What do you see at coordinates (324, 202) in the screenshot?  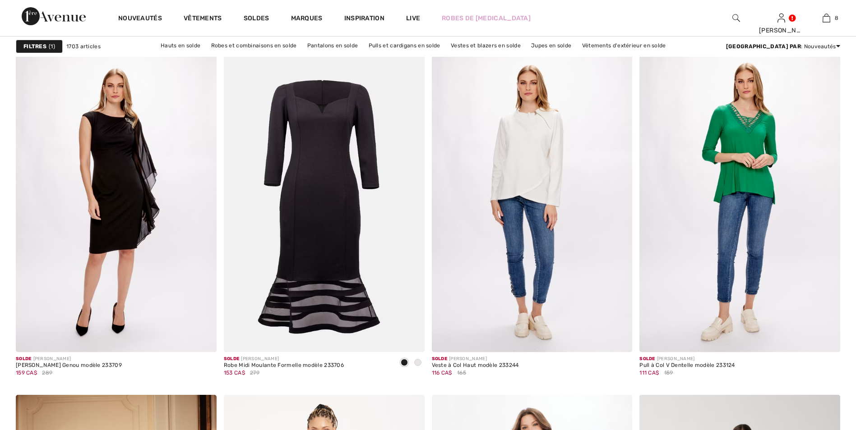 I see `img: Robe Midi Moulante Formelle modèle 233706. Noir` at bounding box center [324, 202].